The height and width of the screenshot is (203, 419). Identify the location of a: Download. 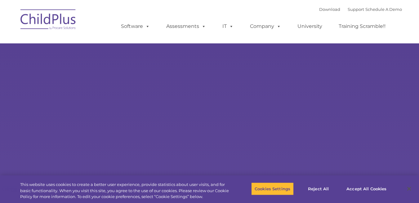
(330, 9).